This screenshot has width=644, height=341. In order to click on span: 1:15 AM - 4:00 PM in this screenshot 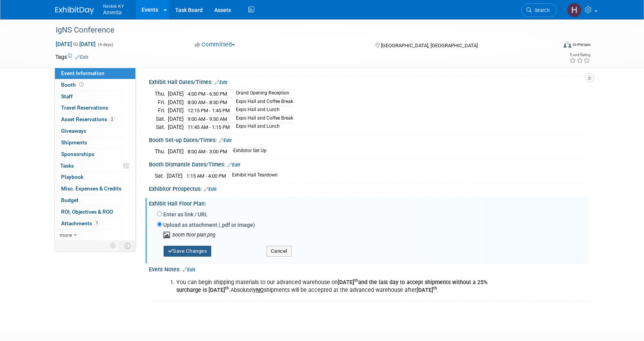, I will do `click(206, 175)`.